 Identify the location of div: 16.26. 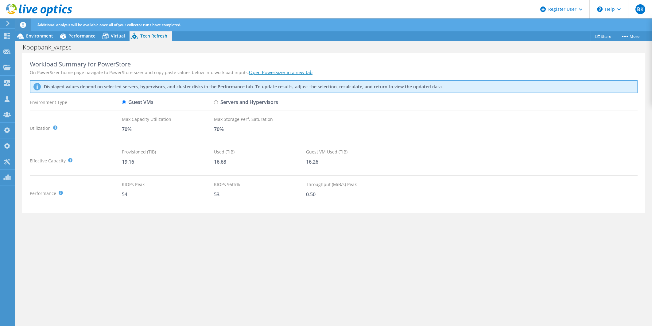
(352, 162).